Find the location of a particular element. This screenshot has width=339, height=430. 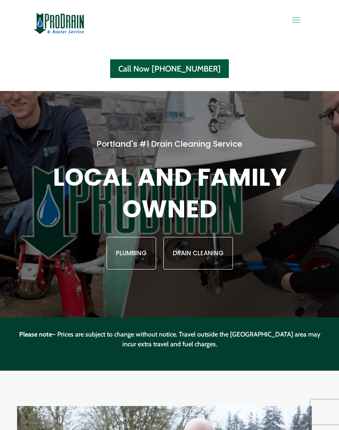

a: Plumbing is located at coordinates (131, 253).